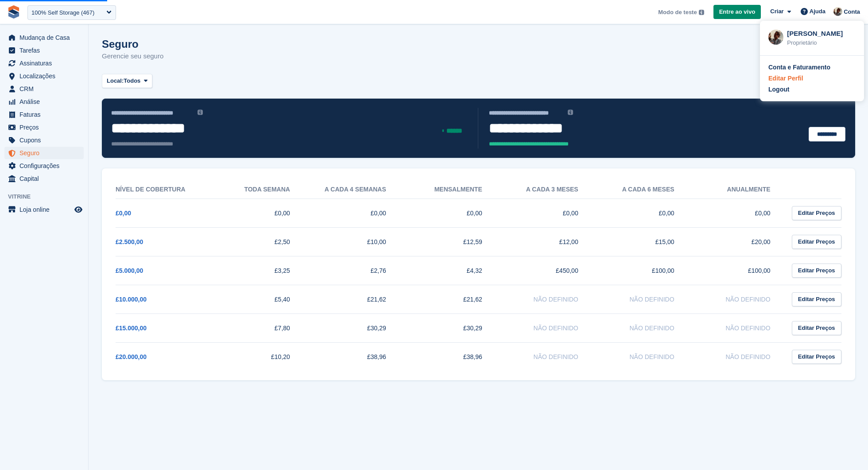  Describe the element at coordinates (643, 241) in the screenshot. I see `td: £15,00` at that location.